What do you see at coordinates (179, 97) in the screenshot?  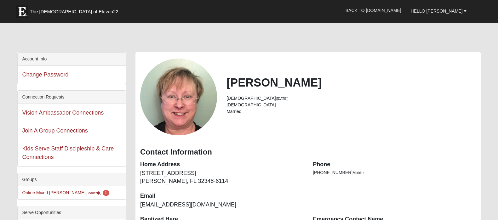 I see `a: View Fullsize Photo` at bounding box center [179, 97].